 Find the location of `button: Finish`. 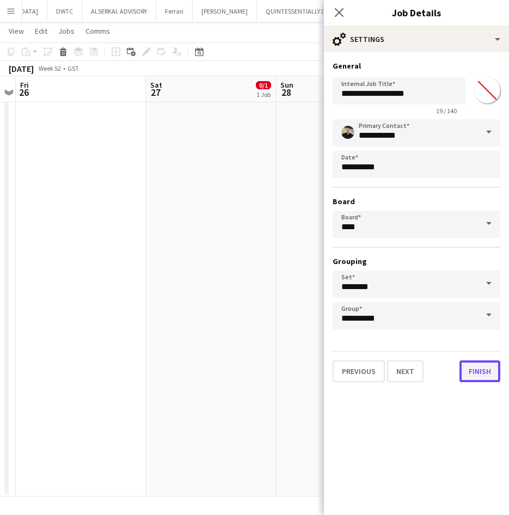

button: Finish is located at coordinates (479, 371).